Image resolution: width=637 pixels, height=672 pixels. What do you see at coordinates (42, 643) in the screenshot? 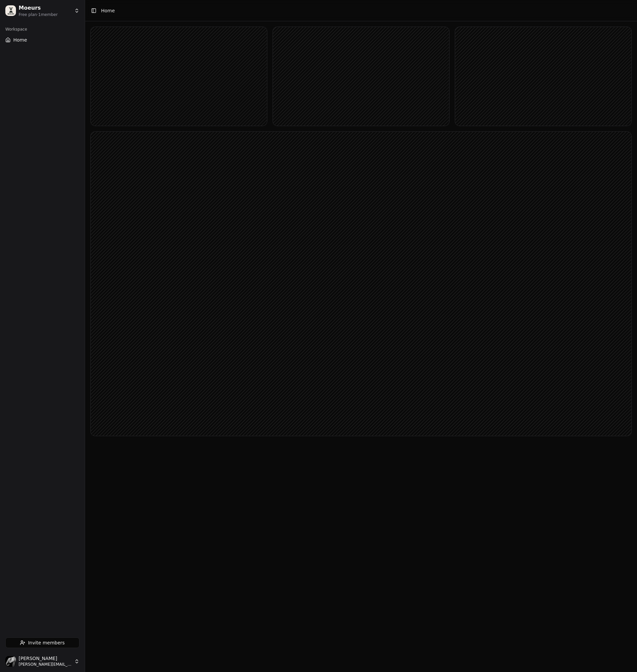
I see `button: Invite members` at bounding box center [42, 643].